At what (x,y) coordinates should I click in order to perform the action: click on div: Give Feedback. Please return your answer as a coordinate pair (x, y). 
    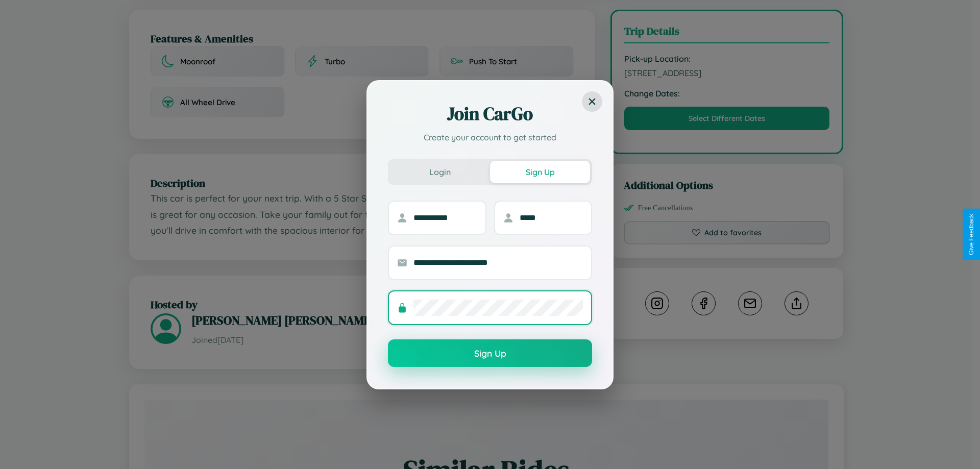
    Looking at the image, I should click on (971, 234).